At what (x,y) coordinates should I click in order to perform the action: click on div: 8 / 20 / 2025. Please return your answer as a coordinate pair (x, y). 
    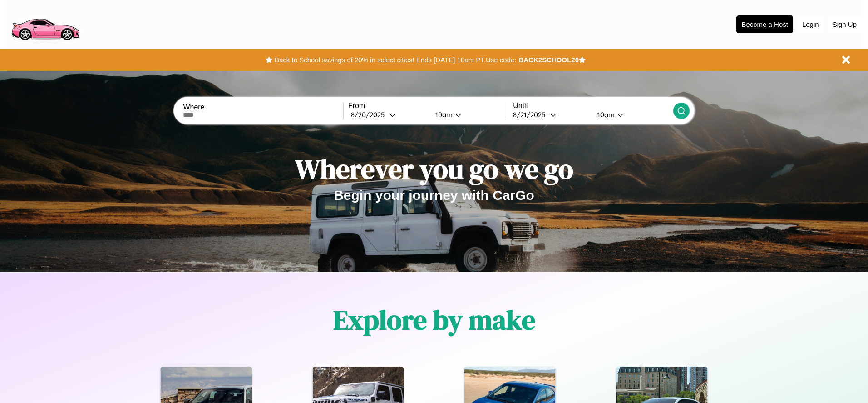
    Looking at the image, I should click on (370, 114).